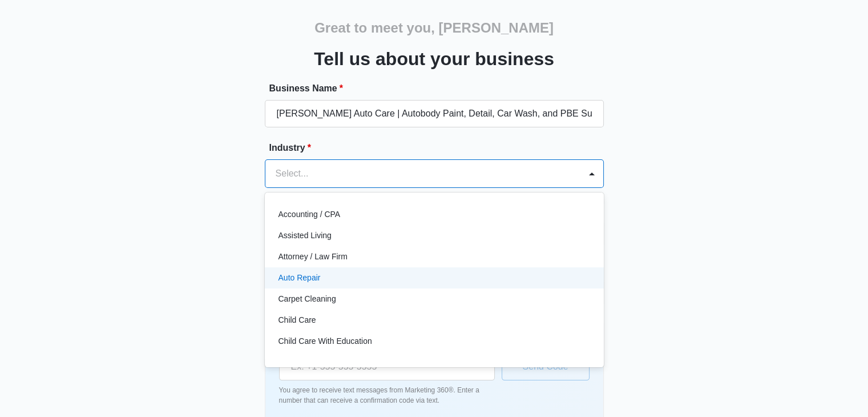  I want to click on p: Chiropractor, so click(300, 362).